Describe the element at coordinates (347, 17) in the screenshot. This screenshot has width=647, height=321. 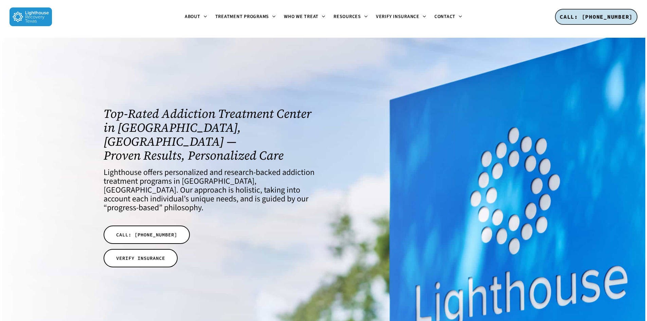
I see `span: Resources` at that location.